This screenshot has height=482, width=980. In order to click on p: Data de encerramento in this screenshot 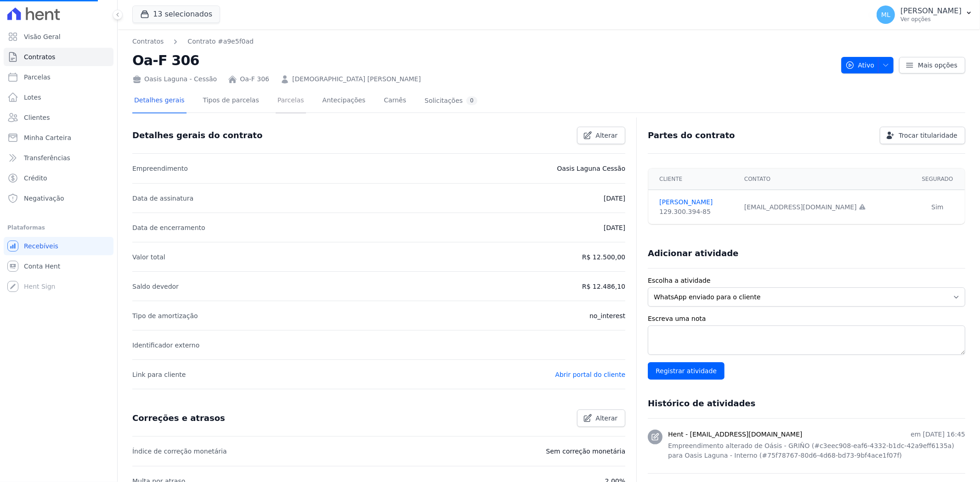, I will do `click(169, 228)`.